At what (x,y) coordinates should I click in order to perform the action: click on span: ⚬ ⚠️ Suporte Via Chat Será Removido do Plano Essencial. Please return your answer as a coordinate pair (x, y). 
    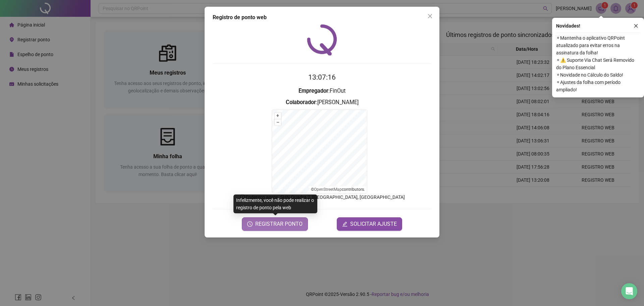
    Looking at the image, I should click on (598, 64).